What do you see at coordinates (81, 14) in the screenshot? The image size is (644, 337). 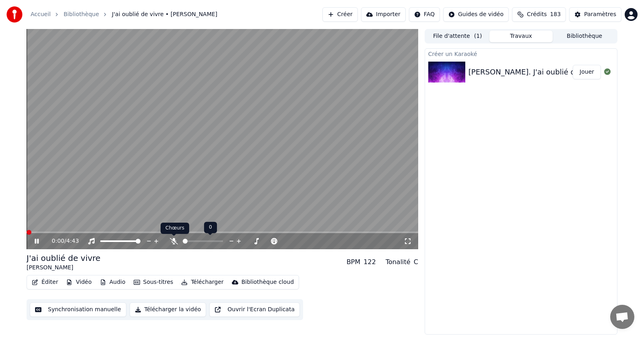 I see `a: Bibliothèque` at bounding box center [81, 14].